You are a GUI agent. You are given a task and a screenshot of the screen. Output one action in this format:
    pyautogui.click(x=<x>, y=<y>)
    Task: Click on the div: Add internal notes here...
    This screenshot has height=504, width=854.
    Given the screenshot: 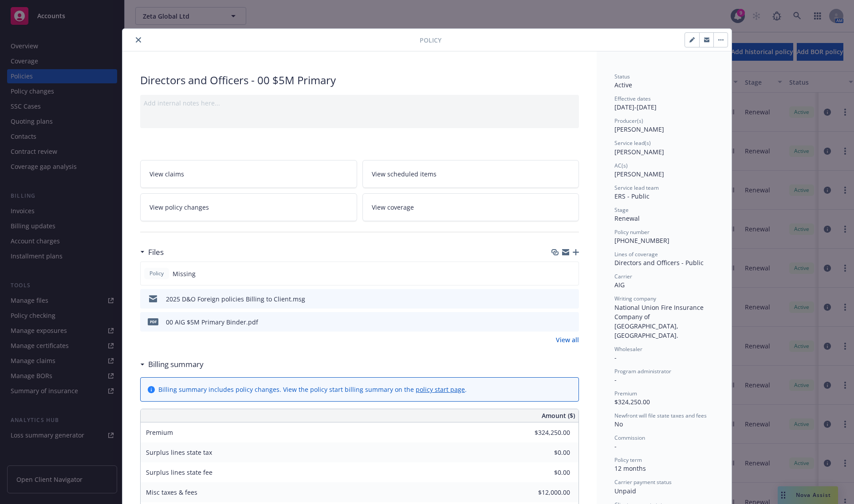 What is the action you would take?
    pyautogui.click(x=359, y=103)
    